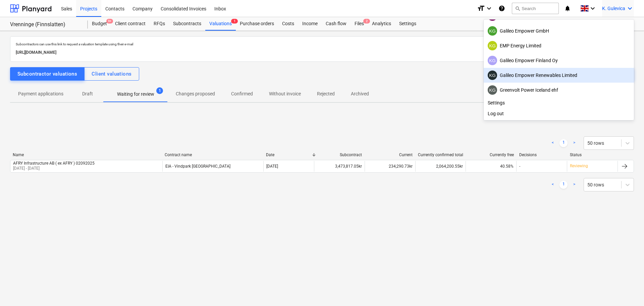  Describe the element at coordinates (559, 61) in the screenshot. I see `div: Galileo Empower Finland Oy` at that location.